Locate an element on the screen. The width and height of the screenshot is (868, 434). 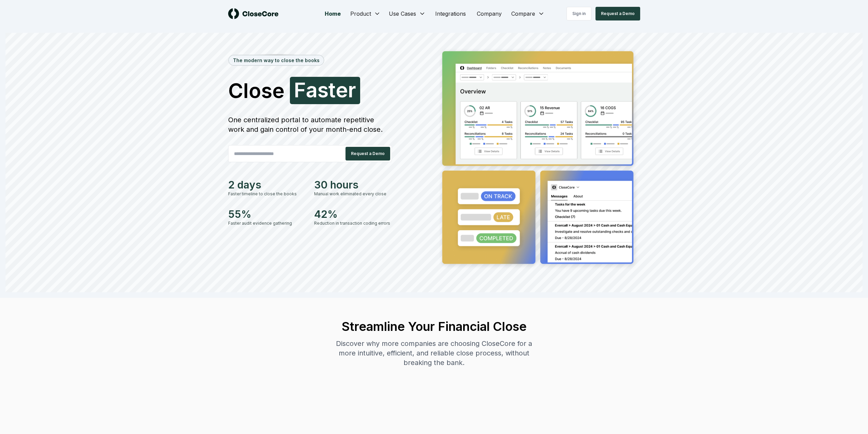
span: Product is located at coordinates (361, 14).